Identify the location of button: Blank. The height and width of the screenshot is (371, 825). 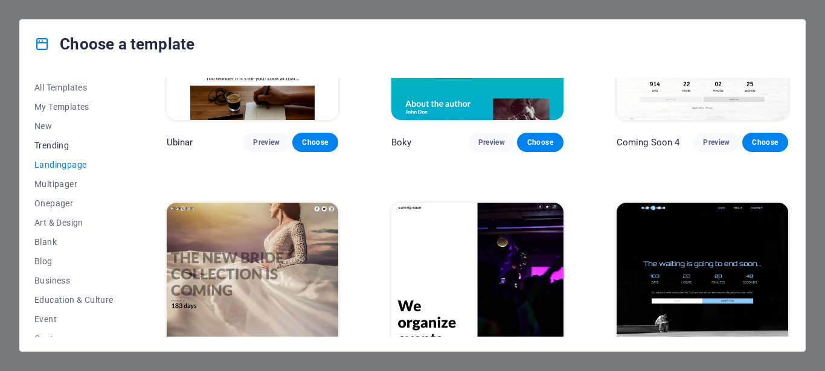
(74, 242).